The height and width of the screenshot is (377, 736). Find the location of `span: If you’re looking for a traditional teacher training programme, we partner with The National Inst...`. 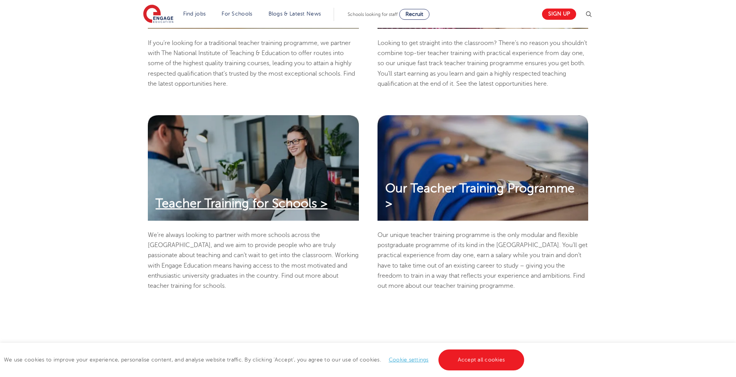

span: If you’re looking for a traditional teacher training programme, we partner with The National Inst... is located at coordinates (251, 63).